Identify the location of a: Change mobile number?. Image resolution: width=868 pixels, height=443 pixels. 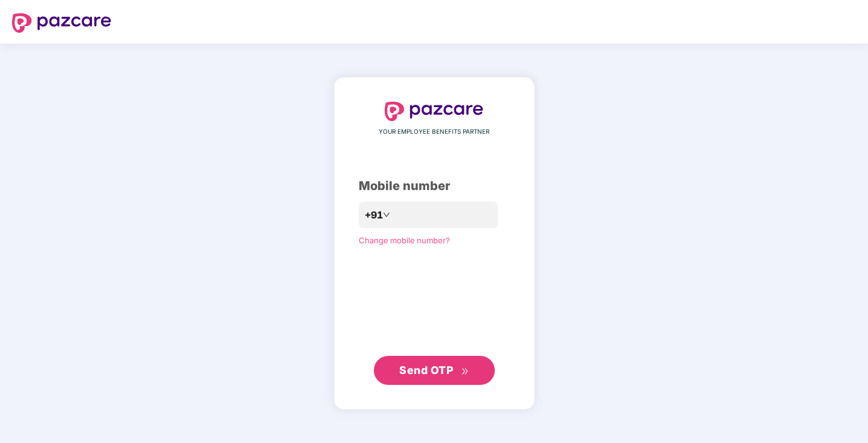
(404, 240).